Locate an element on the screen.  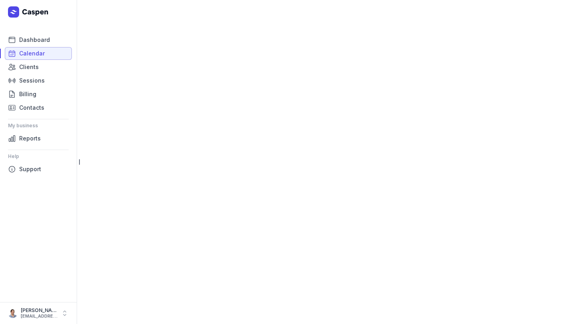
div: My business is located at coordinates (38, 126).